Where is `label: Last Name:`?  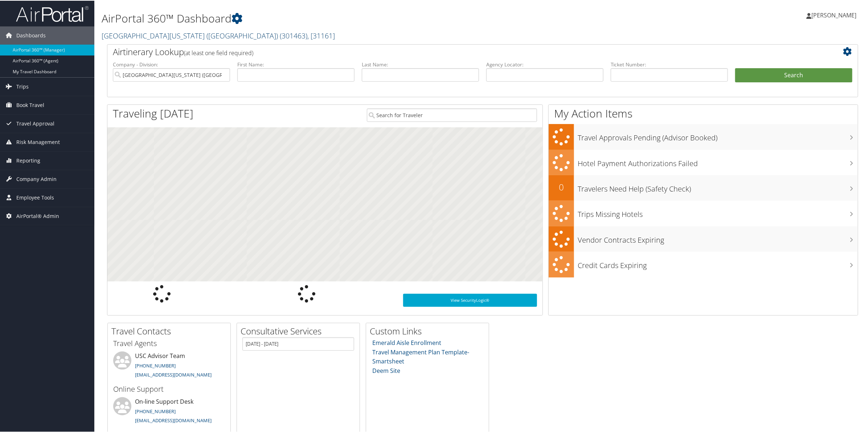
label: Last Name: is located at coordinates (420, 64).